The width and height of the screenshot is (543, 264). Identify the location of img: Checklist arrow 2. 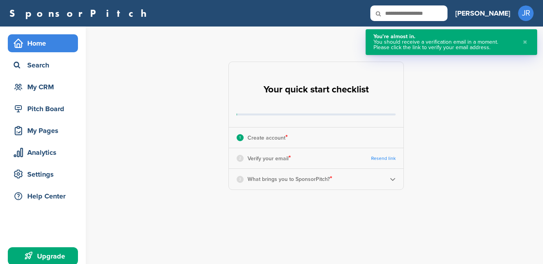
(393, 179).